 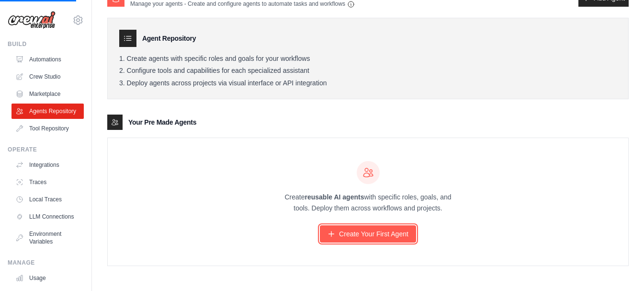 What do you see at coordinates (169, 39) in the screenshot?
I see `h3: Agent Repository` at bounding box center [169, 39].